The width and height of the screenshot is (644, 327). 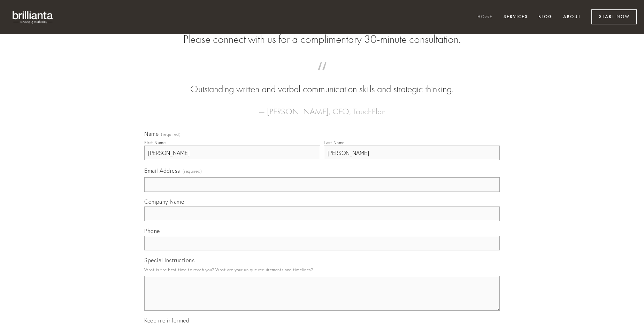 What do you see at coordinates (169, 260) in the screenshot?
I see `span: Special Instructions` at bounding box center [169, 260].